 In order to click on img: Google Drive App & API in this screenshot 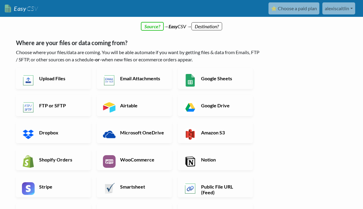, I will do `click(190, 107)`.